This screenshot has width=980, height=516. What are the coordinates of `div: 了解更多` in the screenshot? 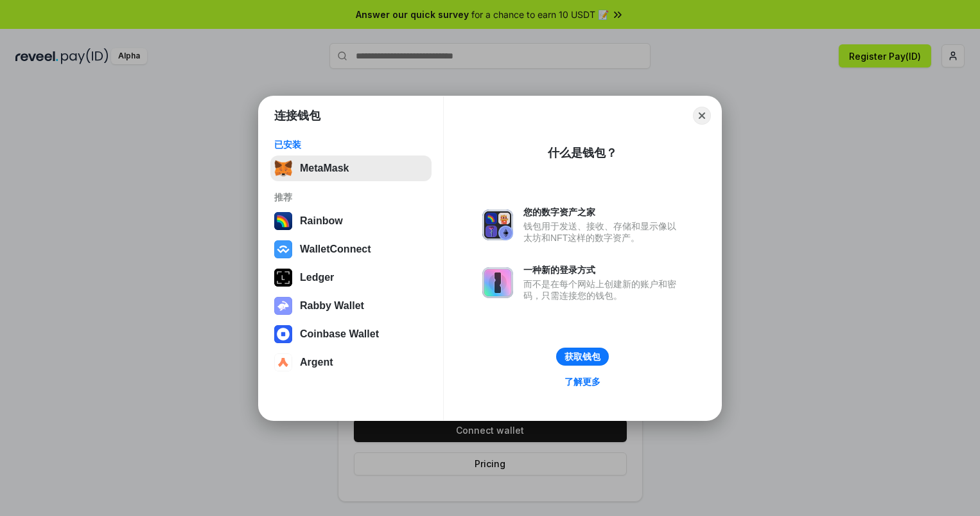 It's located at (583, 381).